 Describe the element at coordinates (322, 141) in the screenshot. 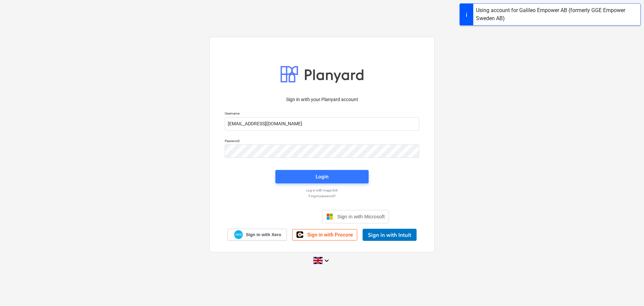

I see `p: Password` at that location.